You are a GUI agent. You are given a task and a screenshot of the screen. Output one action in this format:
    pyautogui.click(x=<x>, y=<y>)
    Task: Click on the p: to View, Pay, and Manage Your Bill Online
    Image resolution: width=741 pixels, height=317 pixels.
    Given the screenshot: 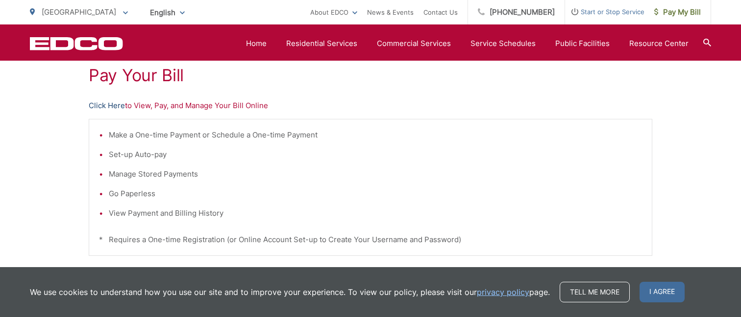 What is the action you would take?
    pyautogui.click(x=370, y=106)
    